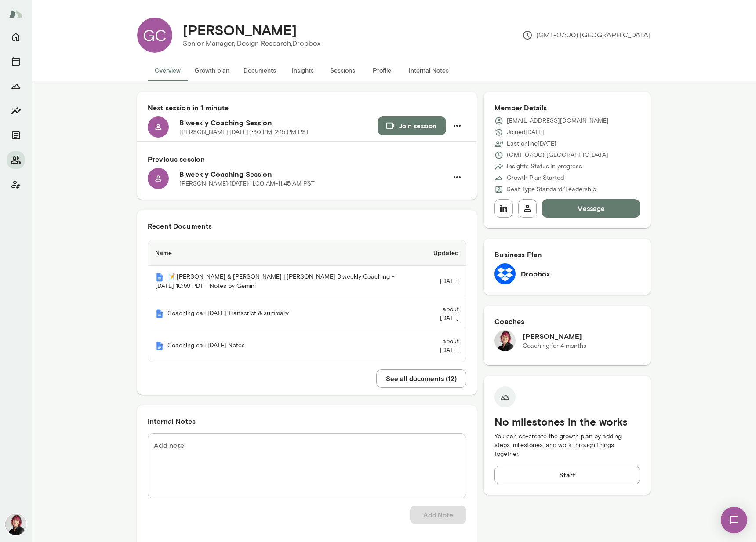 The height and width of the screenshot is (542, 756). I want to click on h6: Dropbox, so click(536, 274).